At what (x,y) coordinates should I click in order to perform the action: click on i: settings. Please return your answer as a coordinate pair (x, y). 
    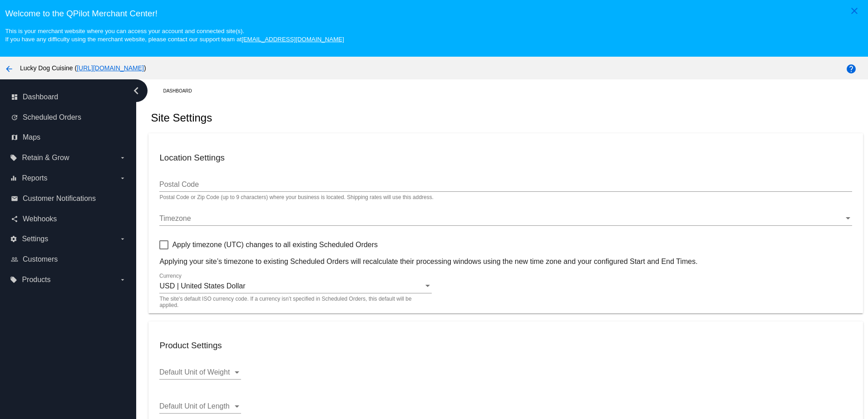
    Looking at the image, I should click on (14, 239).